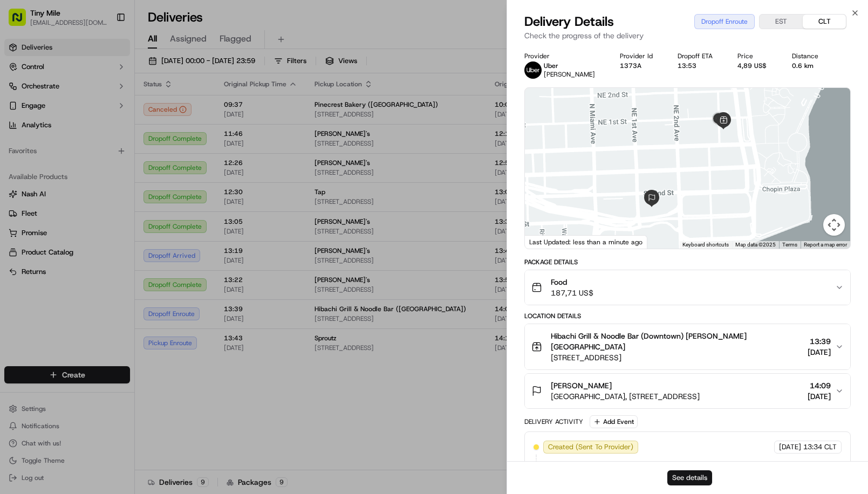 This screenshot has height=494, width=868. I want to click on div: Last Updated: less than a minute ago, so click(586, 241).